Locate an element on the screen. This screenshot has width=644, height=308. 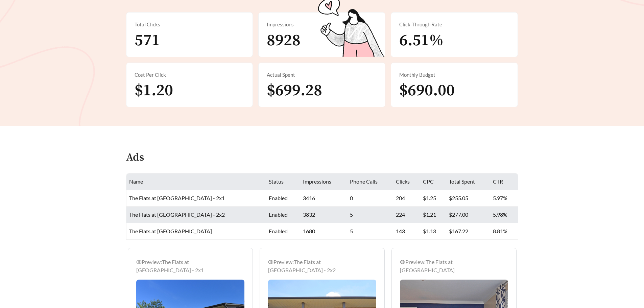
th: Status is located at coordinates (283, 181).